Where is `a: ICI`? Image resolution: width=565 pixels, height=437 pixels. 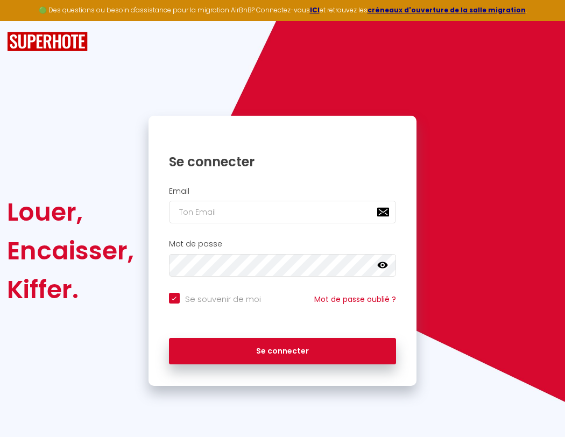 a: ICI is located at coordinates (315, 10).